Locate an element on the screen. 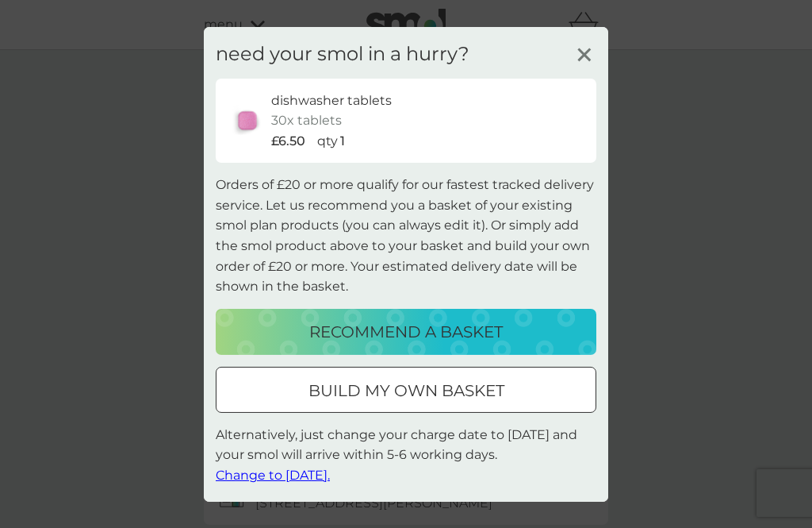 The height and width of the screenshot is (528, 812). h3: need your smol in a hurry? is located at coordinates (343, 53).